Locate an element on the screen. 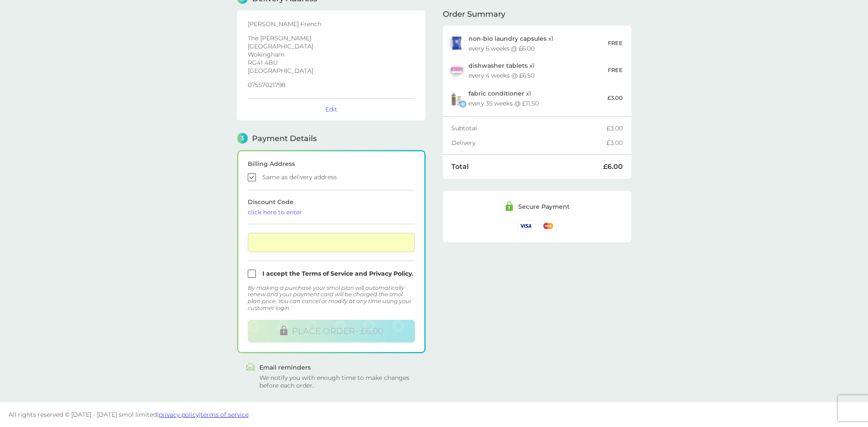  button: PLACE ORDER- £6.00 is located at coordinates (332, 331).